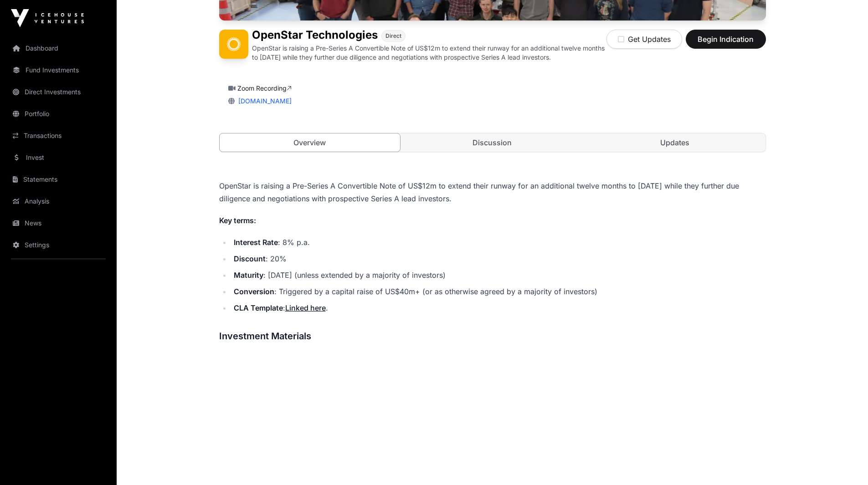 This screenshot has height=485, width=868. What do you see at coordinates (499, 242) in the screenshot?
I see `li: : 8% p.a.` at bounding box center [499, 242].